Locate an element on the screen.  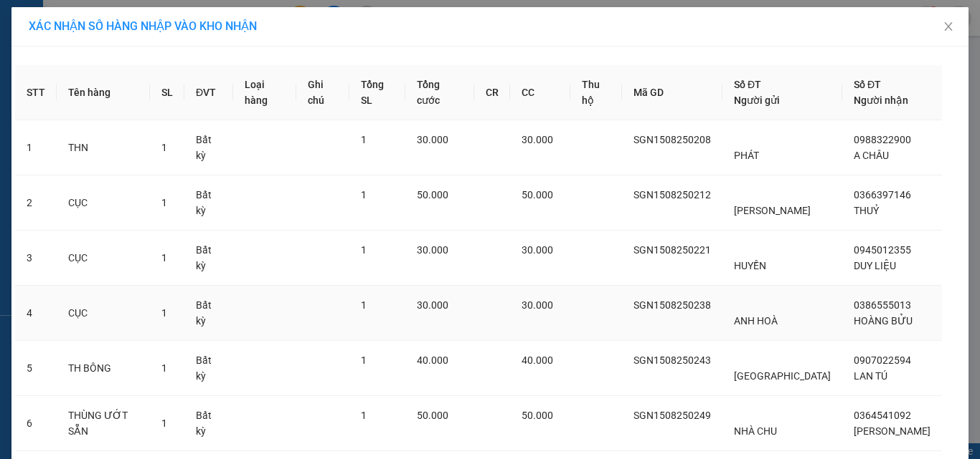
span: THUỶ is located at coordinates (865, 211).